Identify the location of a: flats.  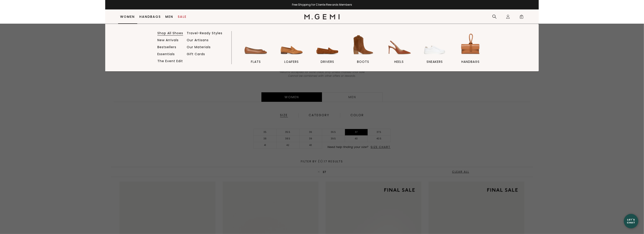
(256, 52).